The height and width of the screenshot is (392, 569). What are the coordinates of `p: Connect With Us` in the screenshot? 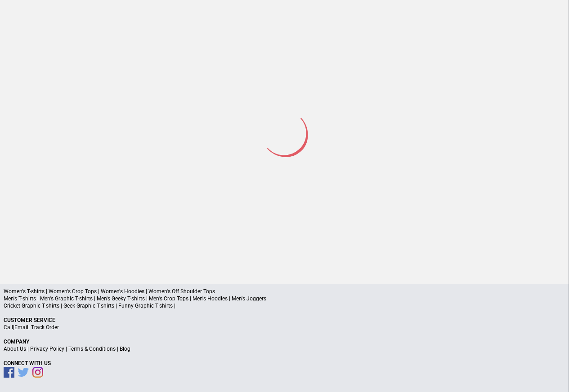 It's located at (284, 363).